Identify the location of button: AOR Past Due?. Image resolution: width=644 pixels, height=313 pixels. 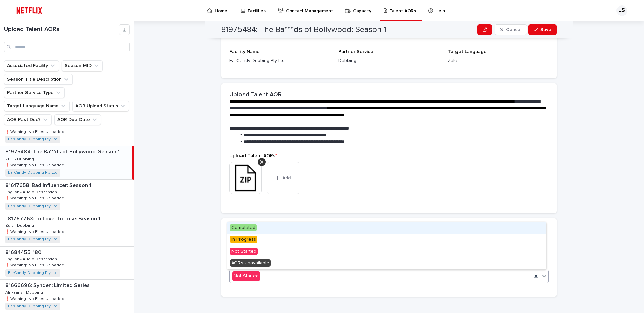
(28, 119).